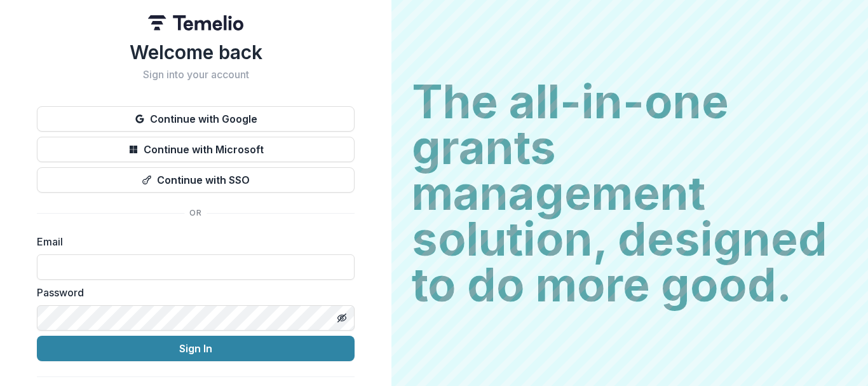  Describe the element at coordinates (192, 293) in the screenshot. I see `label: Password` at that location.